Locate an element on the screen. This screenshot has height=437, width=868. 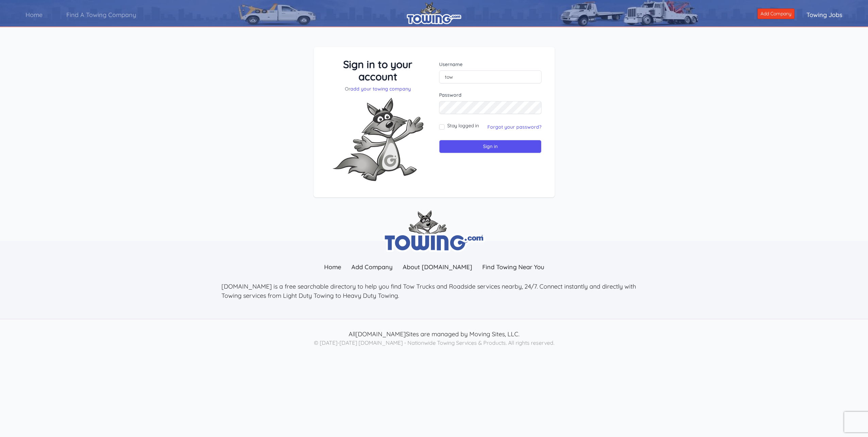
label: Username is located at coordinates (490, 64).